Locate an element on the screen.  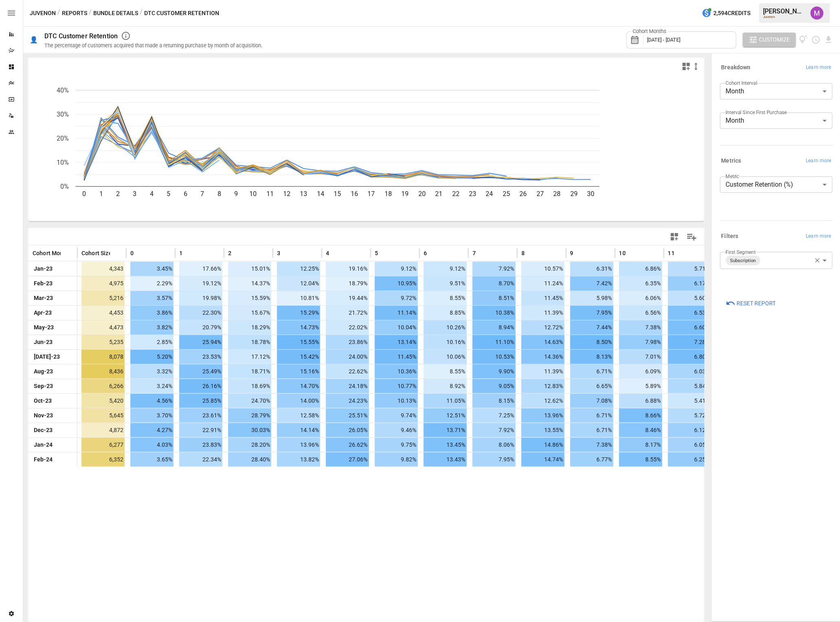
span: 13.71% is located at coordinates (446, 430).